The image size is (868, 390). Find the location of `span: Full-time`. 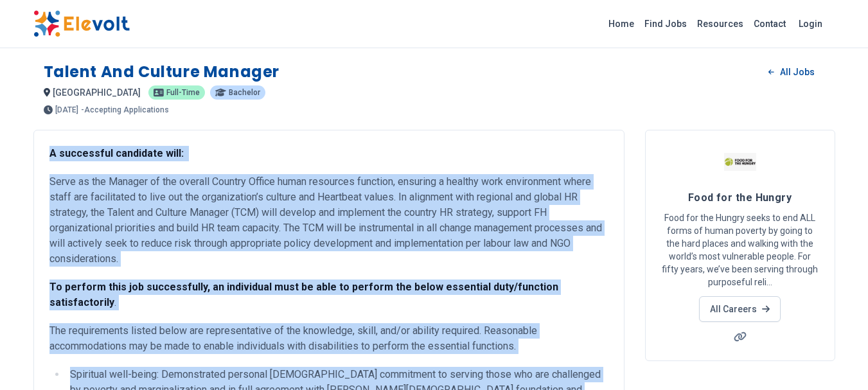

span: Full-time is located at coordinates (183, 93).